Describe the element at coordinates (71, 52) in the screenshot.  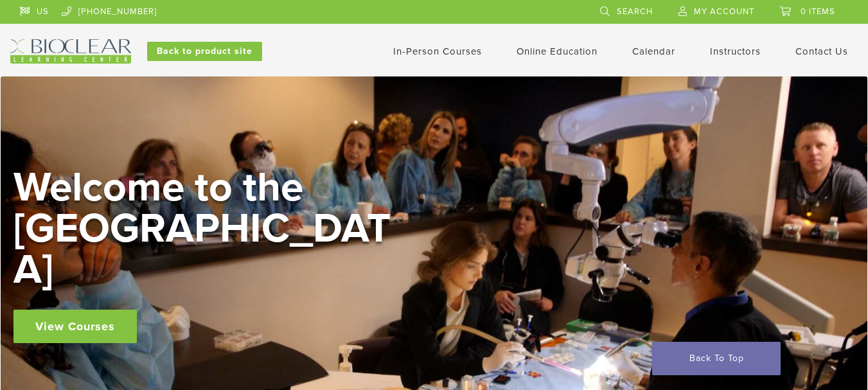
I see `img: Bioclear` at that location.